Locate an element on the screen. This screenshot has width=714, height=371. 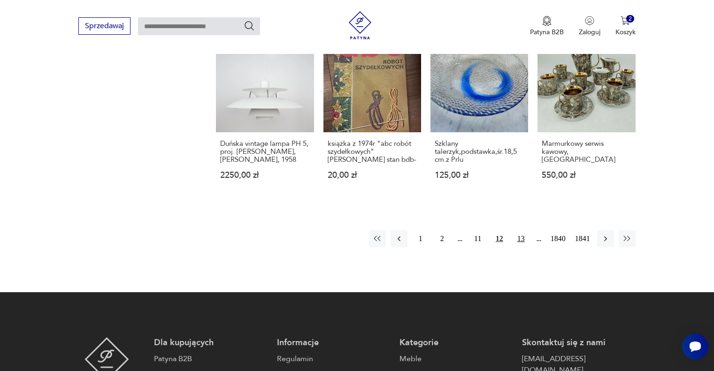
p: Koszyk is located at coordinates (625, 32).